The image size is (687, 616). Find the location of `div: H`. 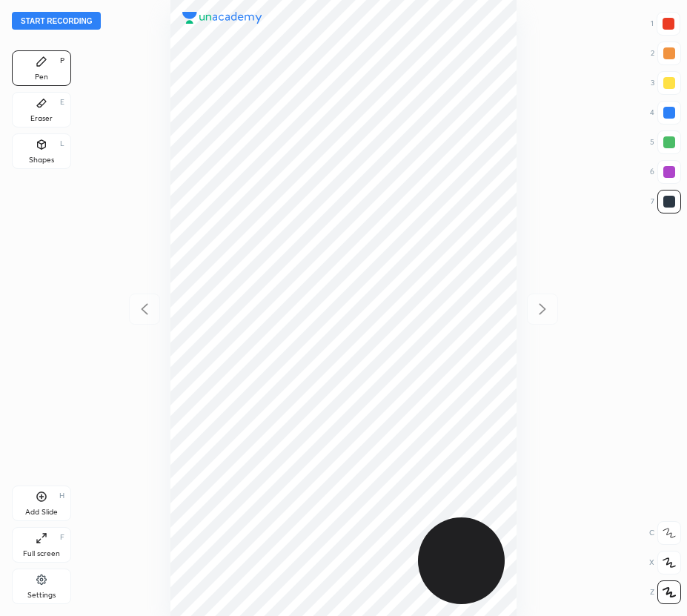

div: H is located at coordinates (62, 496).